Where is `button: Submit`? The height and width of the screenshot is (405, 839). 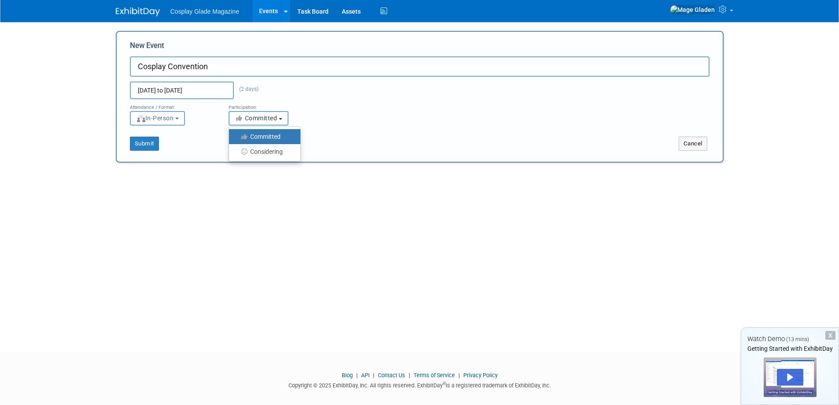 button: Submit is located at coordinates (144, 144).